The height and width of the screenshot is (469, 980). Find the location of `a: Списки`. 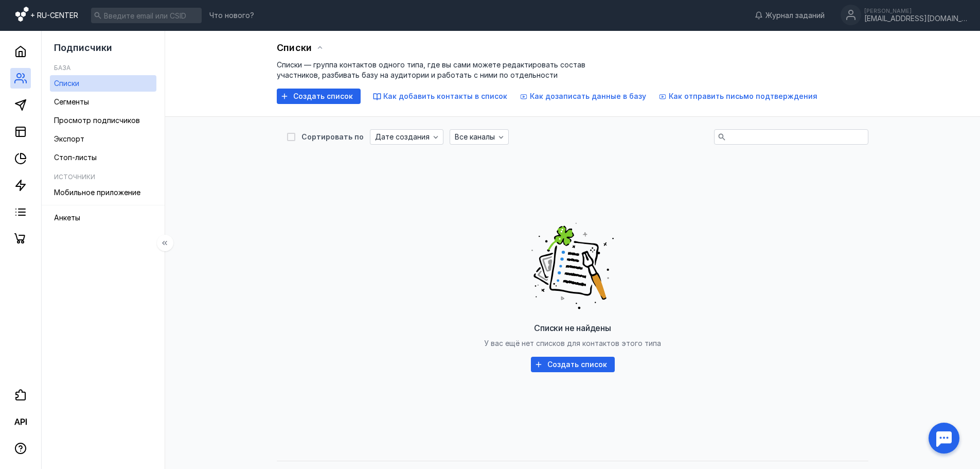

a: Списки is located at coordinates (103, 83).